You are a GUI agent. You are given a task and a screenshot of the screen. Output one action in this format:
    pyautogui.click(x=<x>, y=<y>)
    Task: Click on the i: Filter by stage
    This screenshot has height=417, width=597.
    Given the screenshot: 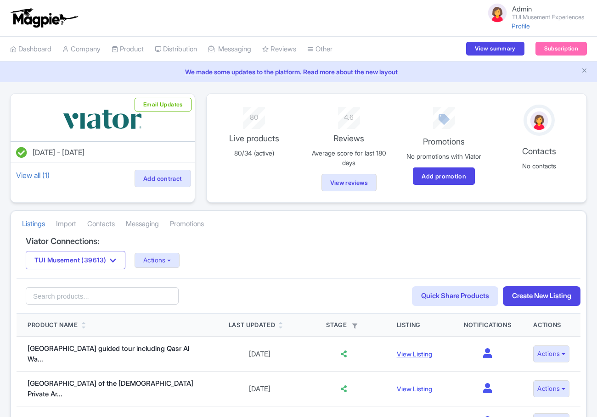 What is the action you would take?
    pyautogui.click(x=354, y=326)
    